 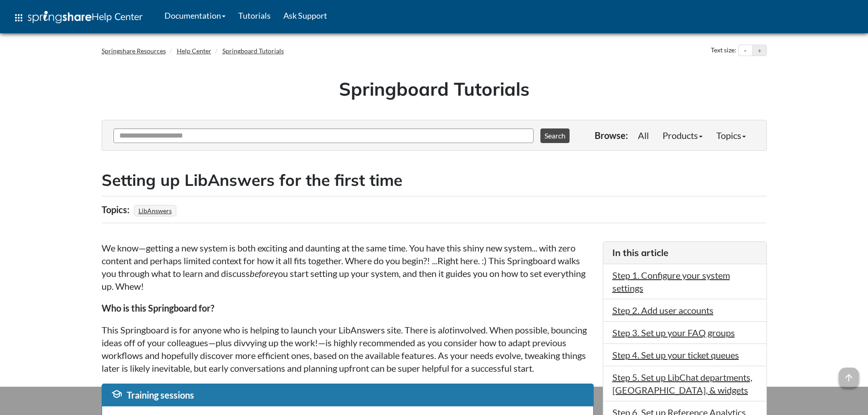 I want to click on a: Step 1. Configure your system settings, so click(x=671, y=282).